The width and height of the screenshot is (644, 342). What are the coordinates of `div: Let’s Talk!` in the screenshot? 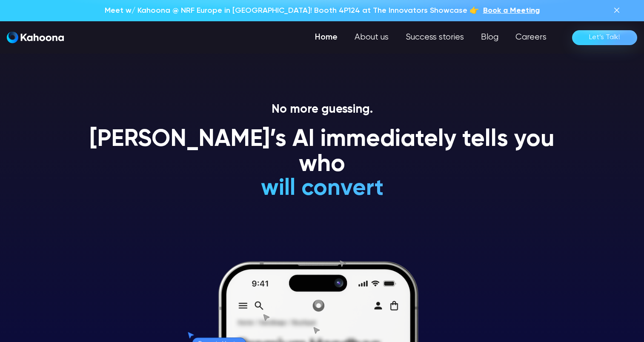 It's located at (604, 38).